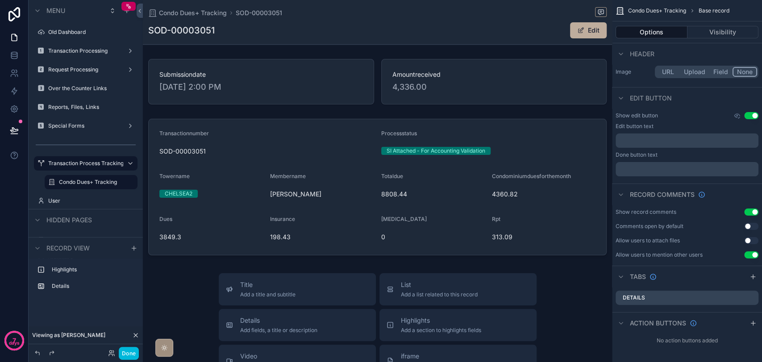  Describe the element at coordinates (634, 126) in the screenshot. I see `label: Edit button text` at that location.